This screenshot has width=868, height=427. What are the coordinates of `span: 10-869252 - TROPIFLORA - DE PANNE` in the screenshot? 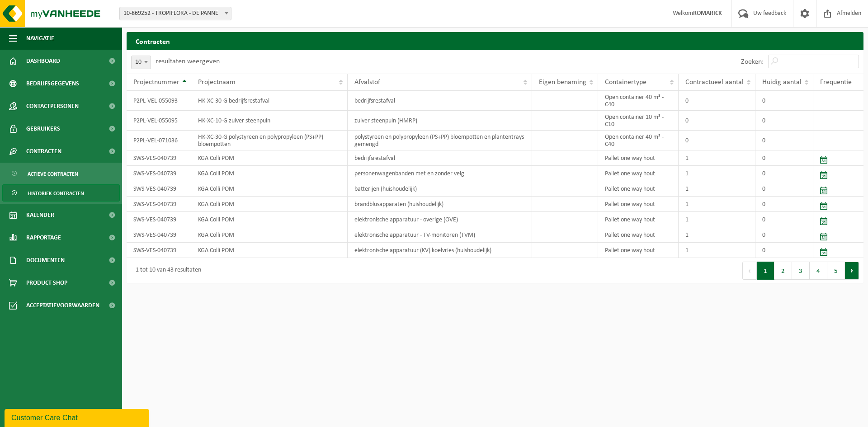 It's located at (176, 13).